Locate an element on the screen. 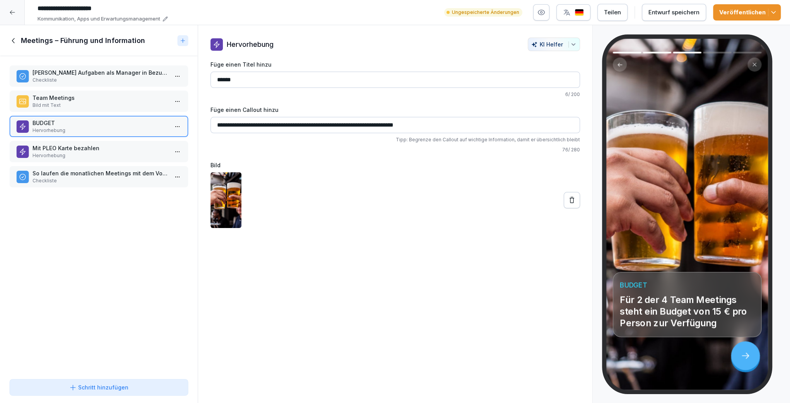  p: Tipp: Begrenze den Callout auf wichtige Information, damit er übersichtlich bleibt is located at coordinates (395, 140).